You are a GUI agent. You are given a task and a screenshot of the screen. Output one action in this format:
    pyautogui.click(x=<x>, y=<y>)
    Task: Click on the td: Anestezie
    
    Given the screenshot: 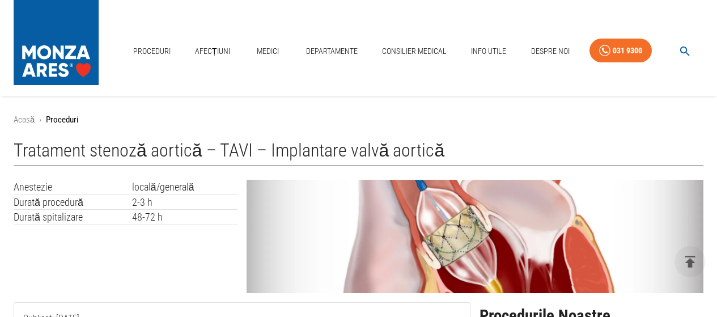 What is the action you would take?
    pyautogui.click(x=73, y=187)
    